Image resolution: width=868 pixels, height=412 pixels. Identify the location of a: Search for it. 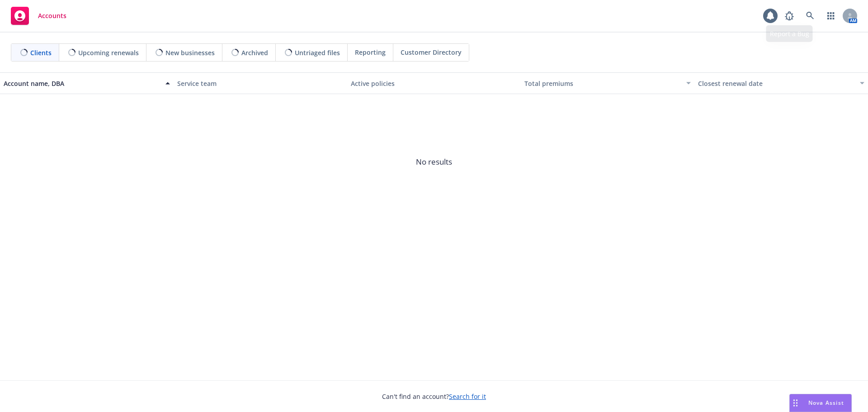
(468, 396).